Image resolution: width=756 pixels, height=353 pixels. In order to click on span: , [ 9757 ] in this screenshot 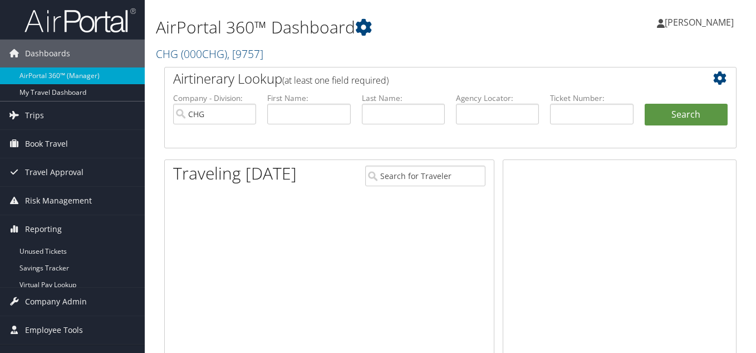, I will do `click(245, 53)`.